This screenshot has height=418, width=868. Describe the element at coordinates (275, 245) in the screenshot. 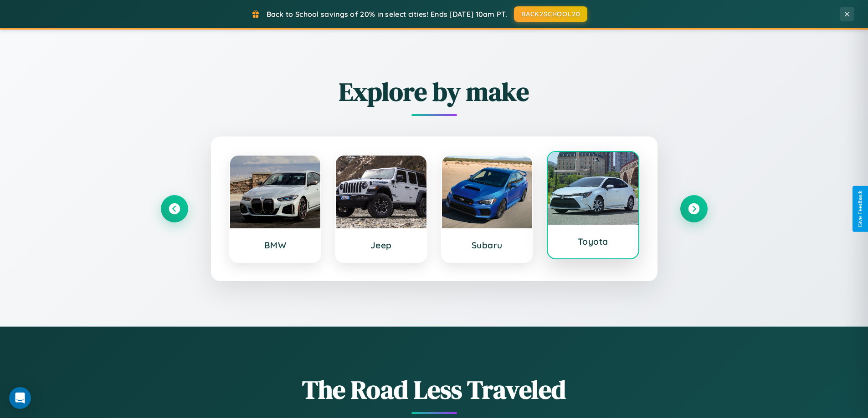

I see `h3: BMW` at that location.